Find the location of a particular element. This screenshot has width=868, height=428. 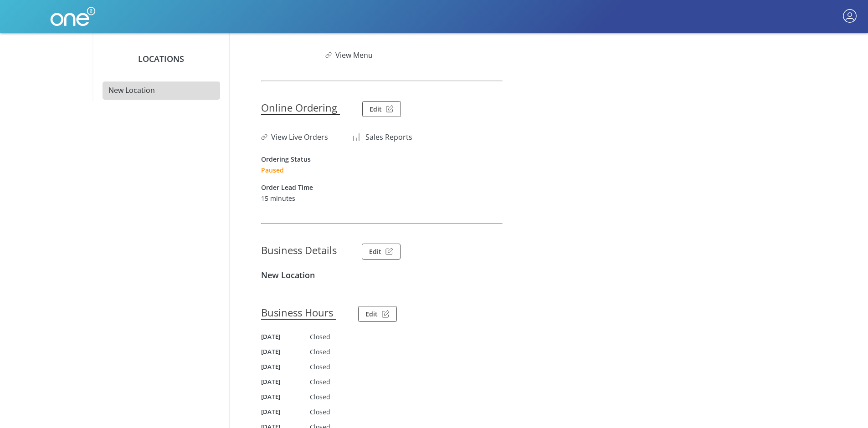

h4: New Location is located at coordinates (502, 275).